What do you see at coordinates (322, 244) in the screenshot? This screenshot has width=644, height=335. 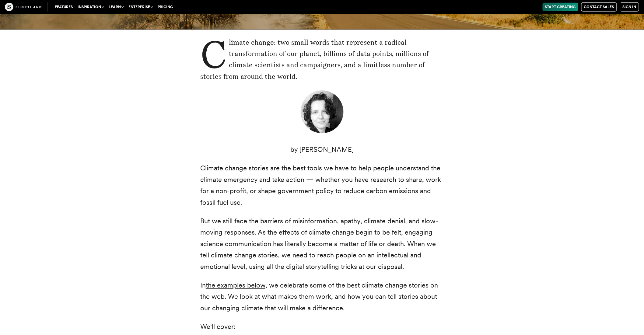 I see `p: But we still face the barriers of misinformation, apathy, climate denial, and slow-moving respons...` at bounding box center [322, 244].